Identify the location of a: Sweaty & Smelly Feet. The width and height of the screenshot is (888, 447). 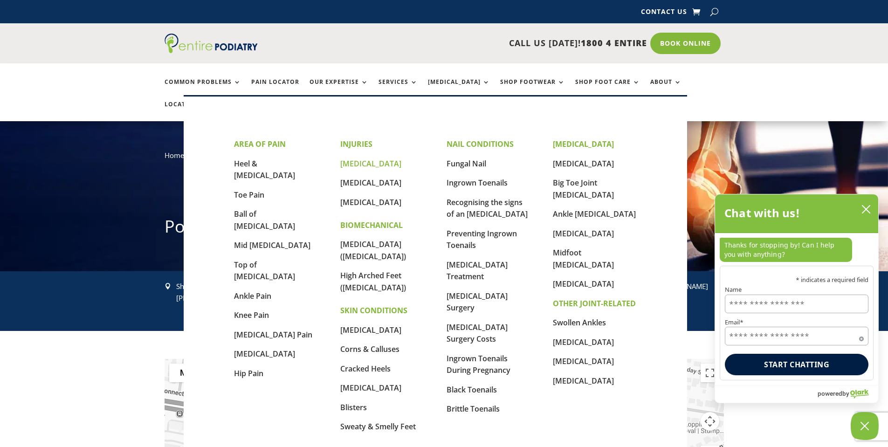
(378, 427).